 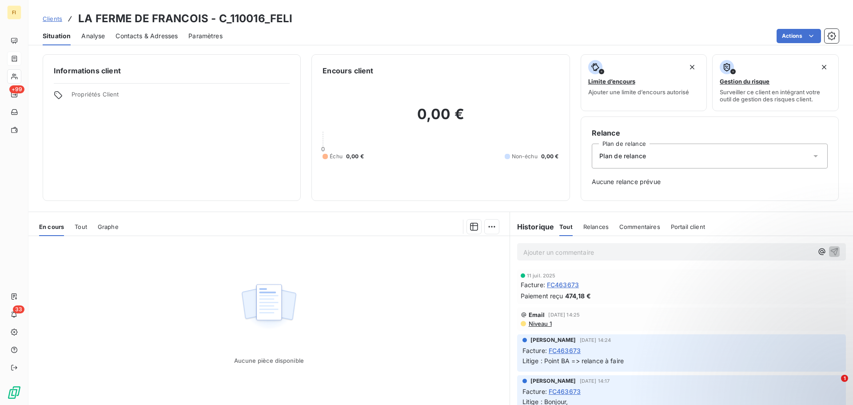 What do you see at coordinates (541, 275) in the screenshot?
I see `span: 11 juil. 2025` at bounding box center [541, 275].